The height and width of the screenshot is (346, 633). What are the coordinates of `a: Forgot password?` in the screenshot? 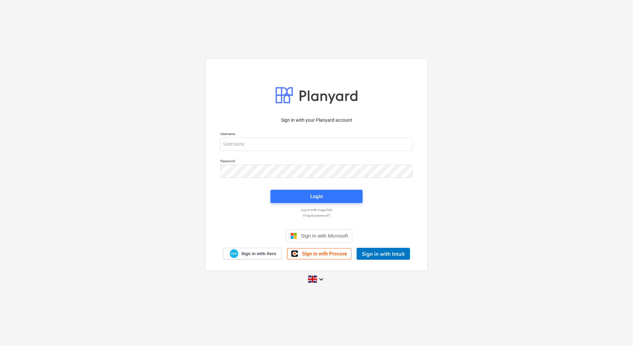 It's located at (317, 215).